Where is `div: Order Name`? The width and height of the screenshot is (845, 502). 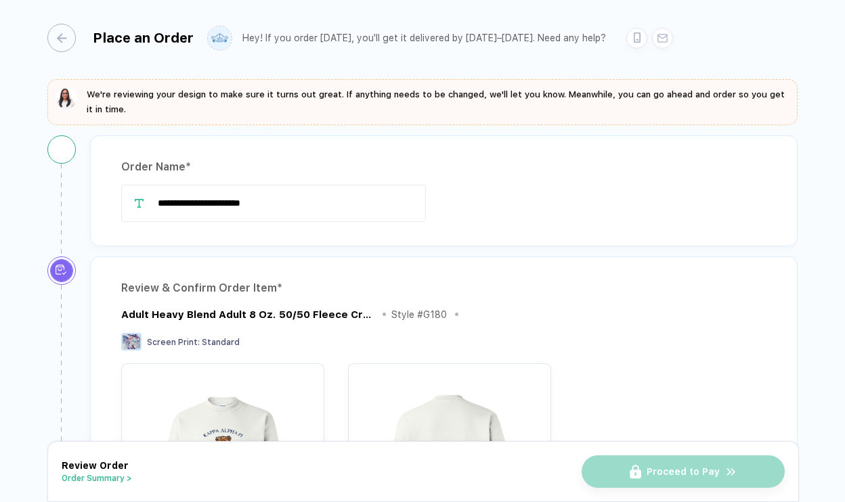
div: Order Name is located at coordinates (444, 167).